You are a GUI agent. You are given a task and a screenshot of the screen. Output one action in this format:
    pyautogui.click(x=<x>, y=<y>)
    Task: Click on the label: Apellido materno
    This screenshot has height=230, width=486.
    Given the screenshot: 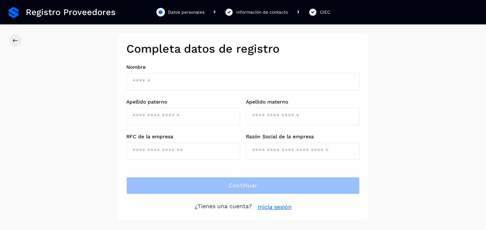 What is the action you would take?
    pyautogui.click(x=303, y=102)
    